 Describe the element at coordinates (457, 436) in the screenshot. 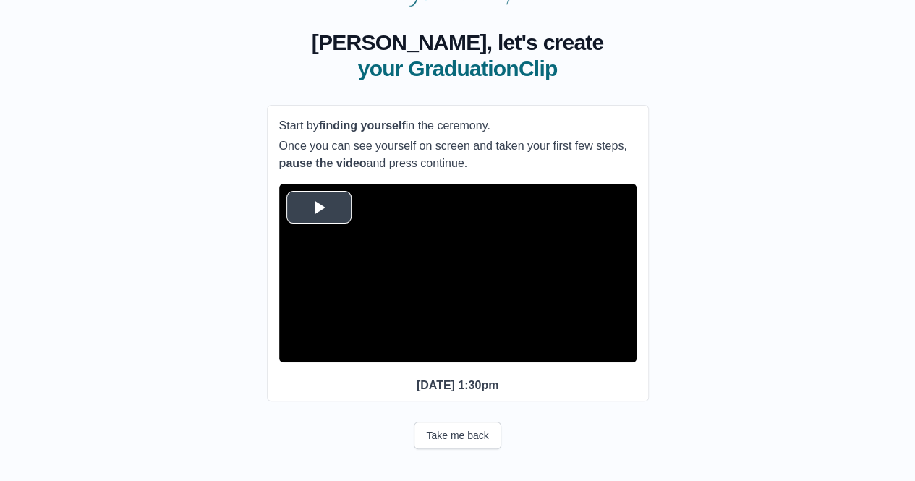

I see `button: Take me back` at that location.